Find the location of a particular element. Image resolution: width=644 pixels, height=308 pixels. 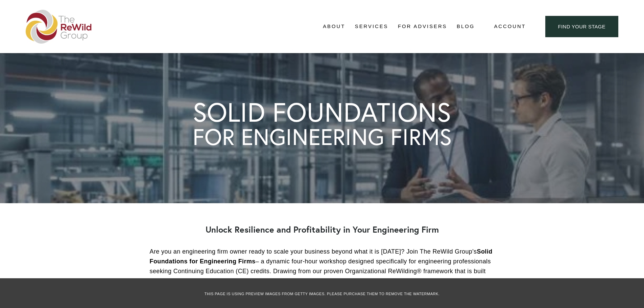

span: This page is using preview images from Getty Images. Please purchase them to remove the watermark. is located at coordinates (322, 294).